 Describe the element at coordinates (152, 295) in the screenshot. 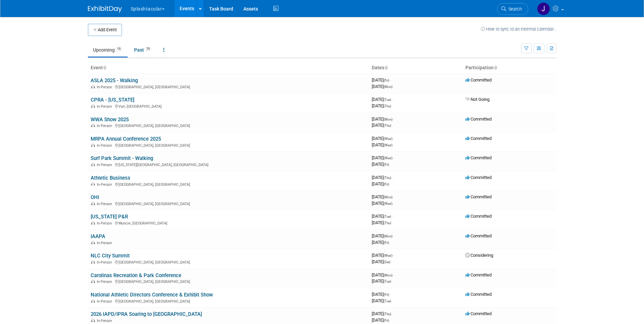

I see `a: National Athletic Directors Conference & Exhibit Show` at that location.